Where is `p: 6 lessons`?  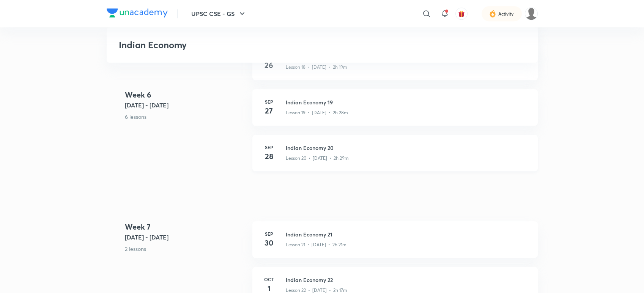 p: 6 lessons is located at coordinates (186, 117).